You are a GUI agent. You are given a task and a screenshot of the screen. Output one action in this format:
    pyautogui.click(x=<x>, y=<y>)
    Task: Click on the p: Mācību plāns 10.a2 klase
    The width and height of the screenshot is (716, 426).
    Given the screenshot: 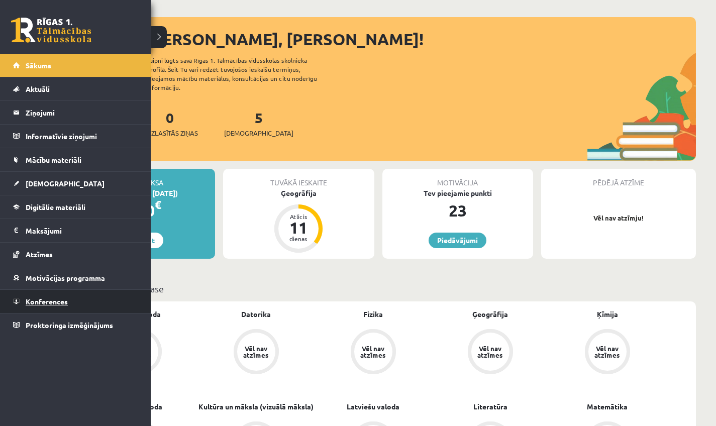 What is the action you would take?
    pyautogui.click(x=378, y=289)
    